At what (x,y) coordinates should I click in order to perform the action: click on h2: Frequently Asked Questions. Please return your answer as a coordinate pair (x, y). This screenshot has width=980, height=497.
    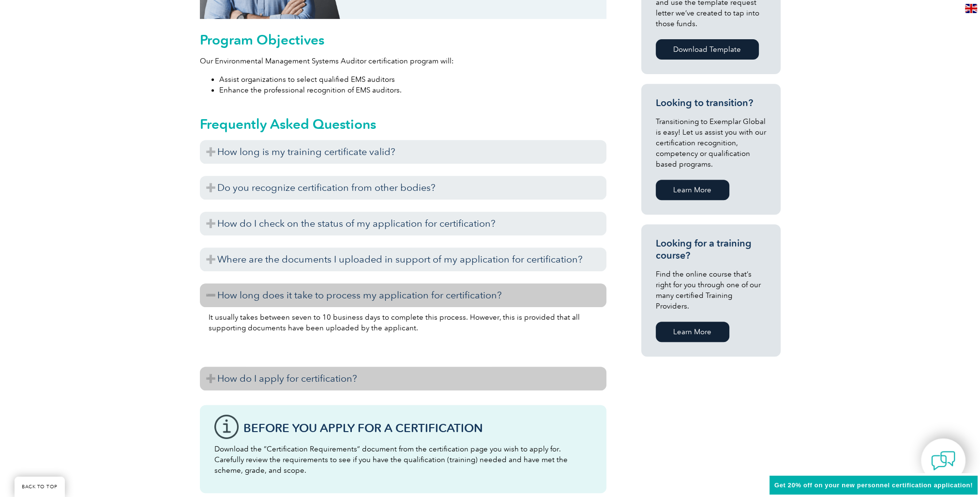
    Looking at the image, I should click on (403, 124).